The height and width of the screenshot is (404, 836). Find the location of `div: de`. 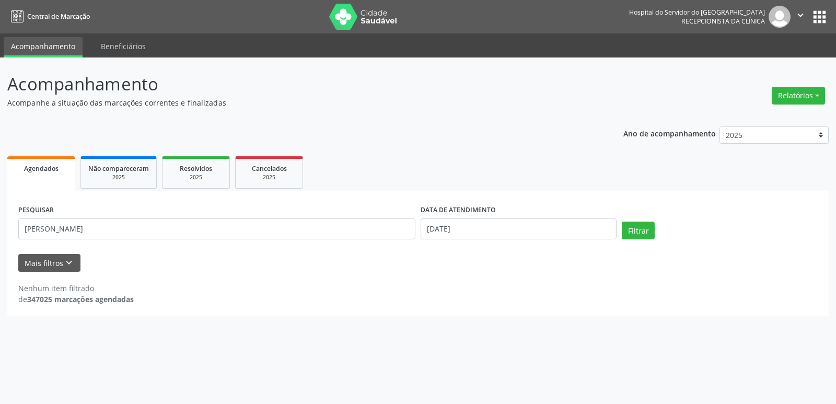

div: de is located at coordinates (76, 299).